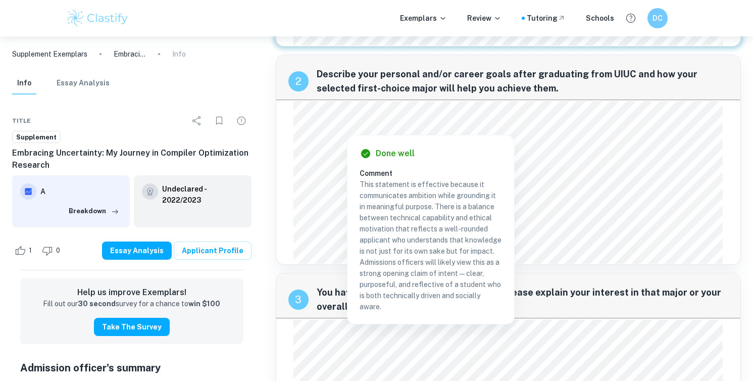 The image size is (753, 381). What do you see at coordinates (98, 18) in the screenshot?
I see `a: Clastify logo` at bounding box center [98, 18].